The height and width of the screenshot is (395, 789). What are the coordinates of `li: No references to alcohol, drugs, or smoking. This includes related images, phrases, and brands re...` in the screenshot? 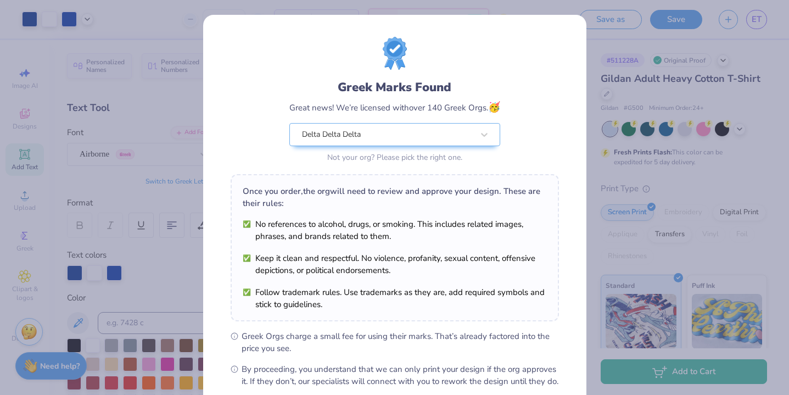 It's located at (395, 230).